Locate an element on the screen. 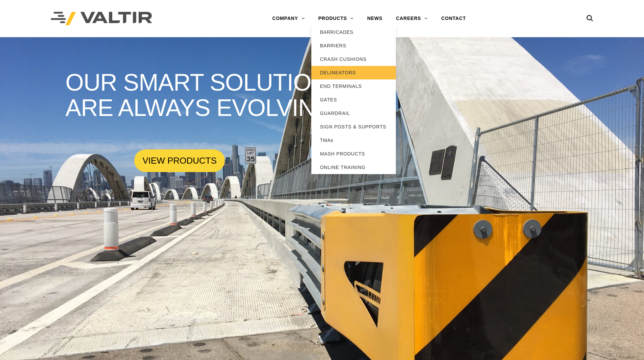 The width and height of the screenshot is (644, 360). a: BARRICADES is located at coordinates (354, 32).